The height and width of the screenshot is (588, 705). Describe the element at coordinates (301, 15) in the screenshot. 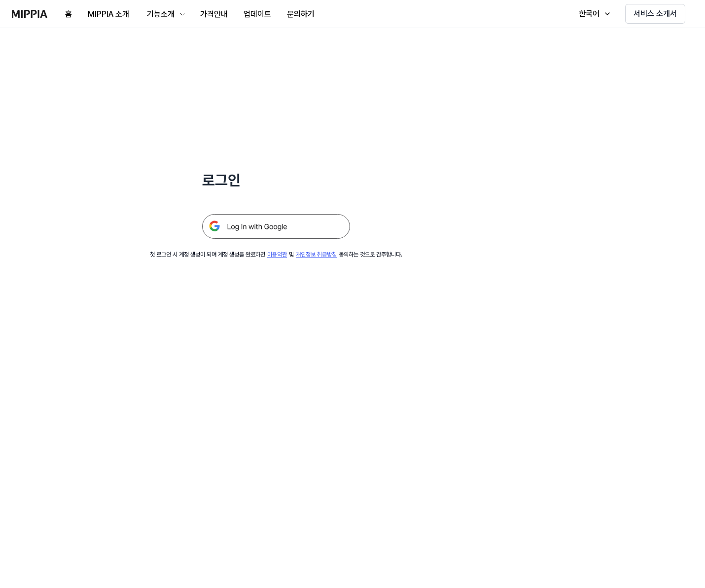

I see `a: 문의하기` at that location.